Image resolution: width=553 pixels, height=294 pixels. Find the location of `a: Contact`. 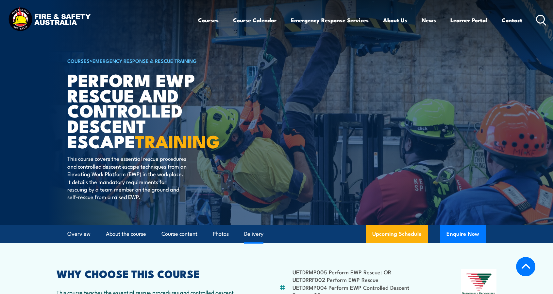

a: Contact is located at coordinates (512, 20).